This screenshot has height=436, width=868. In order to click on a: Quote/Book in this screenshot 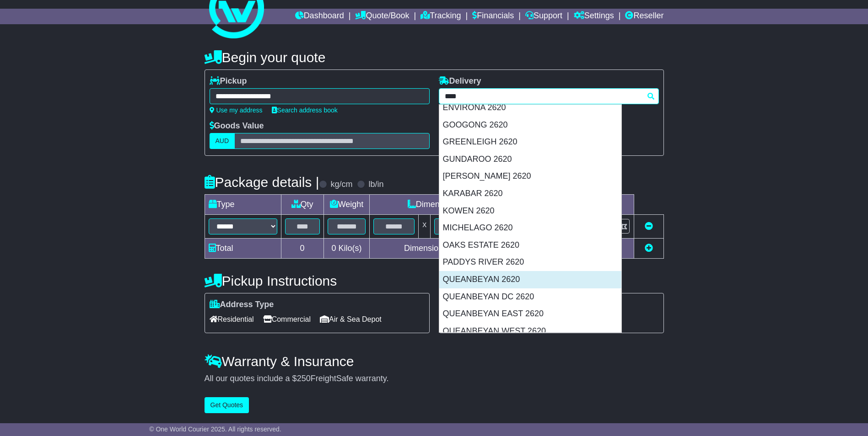, I will do `click(382, 16)`.